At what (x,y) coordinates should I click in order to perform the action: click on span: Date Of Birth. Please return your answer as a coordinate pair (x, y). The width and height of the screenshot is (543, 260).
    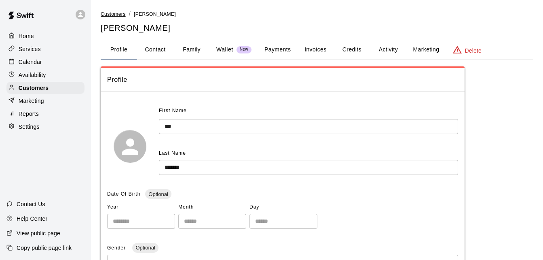
    Looking at the image, I should click on (124, 194).